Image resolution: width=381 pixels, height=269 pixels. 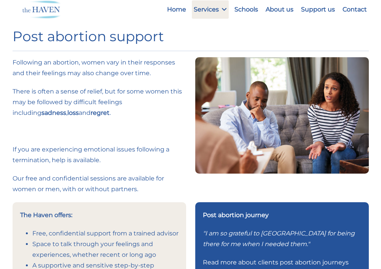 I want to click on p: There is often a sense of relief, but for some women this may be followed by difficult feelings i..., so click(x=99, y=102).